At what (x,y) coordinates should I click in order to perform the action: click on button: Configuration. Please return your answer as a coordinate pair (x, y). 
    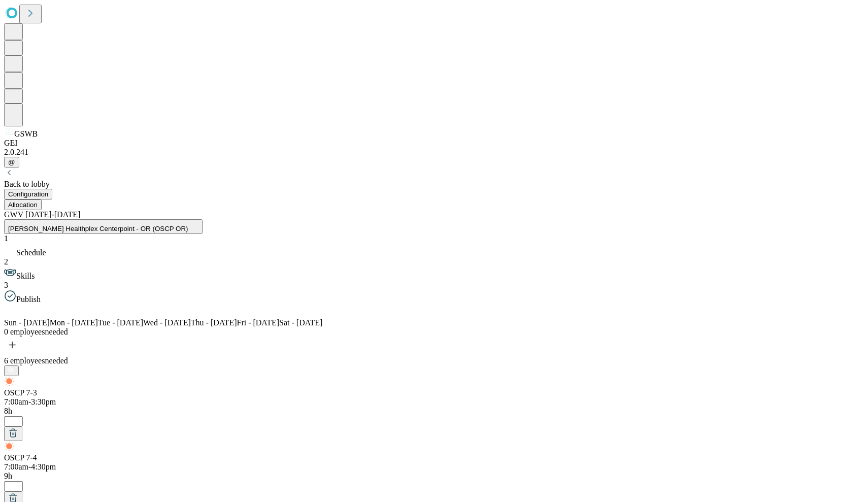
    Looking at the image, I should click on (28, 194).